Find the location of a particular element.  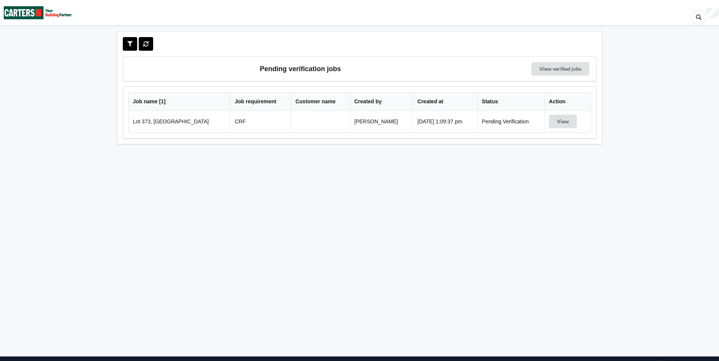

td: Pending Verification is located at coordinates (510, 122).